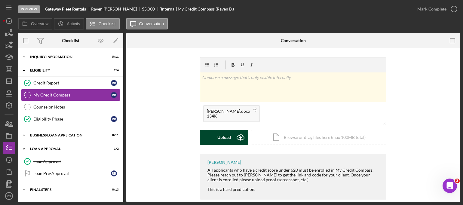 This screenshot has height=205, width=463. What do you see at coordinates (113, 203) in the screenshot?
I see `div: 0 / 1` at bounding box center [113, 203].